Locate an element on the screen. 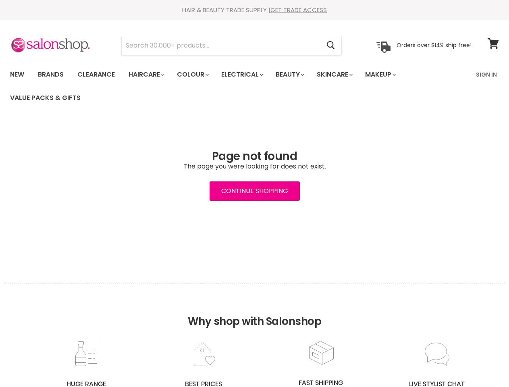 The image size is (509, 387). a: Haircare is located at coordinates (146, 74).